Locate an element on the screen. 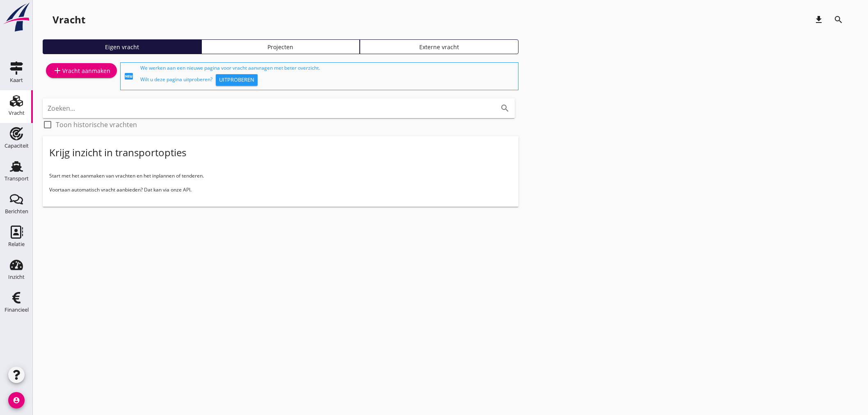 The image size is (868, 415). div: Transport is located at coordinates (16, 179).